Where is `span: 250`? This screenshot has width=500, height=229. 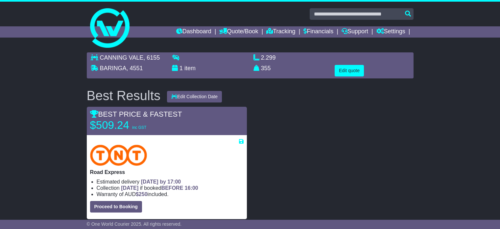
span: 250 is located at coordinates (143, 194).